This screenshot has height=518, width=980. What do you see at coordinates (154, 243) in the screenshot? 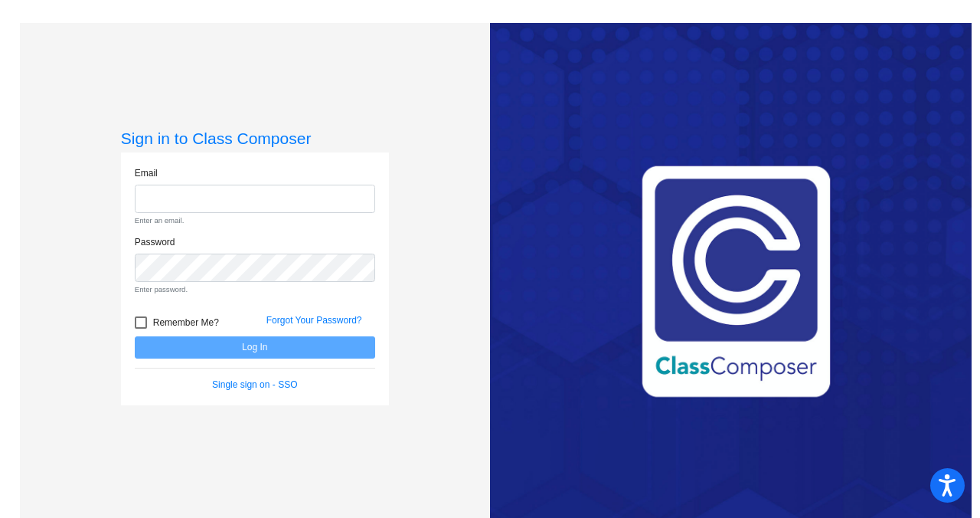
I see `label: Password` at bounding box center [154, 243].